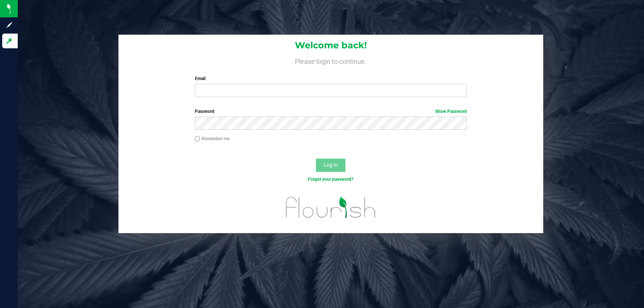  I want to click on label: Remember me, so click(212, 139).